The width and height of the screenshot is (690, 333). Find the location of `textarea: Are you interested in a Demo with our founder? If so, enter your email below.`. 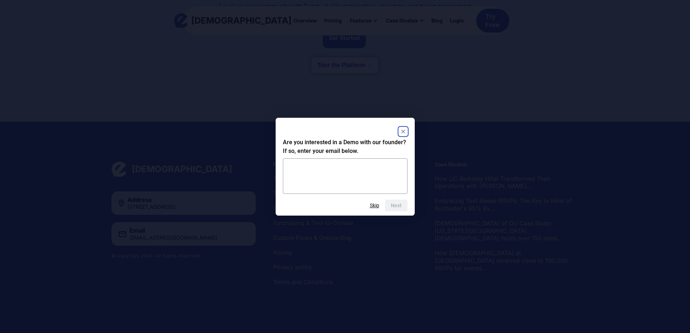

textarea: Are you interested in a Demo with our founder? If so, enter your email below. is located at coordinates (345, 176).